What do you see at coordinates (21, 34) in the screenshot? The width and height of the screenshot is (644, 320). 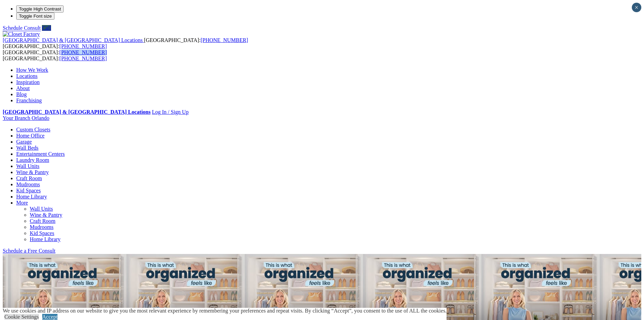 I see `img: Closet Factory` at bounding box center [21, 34].